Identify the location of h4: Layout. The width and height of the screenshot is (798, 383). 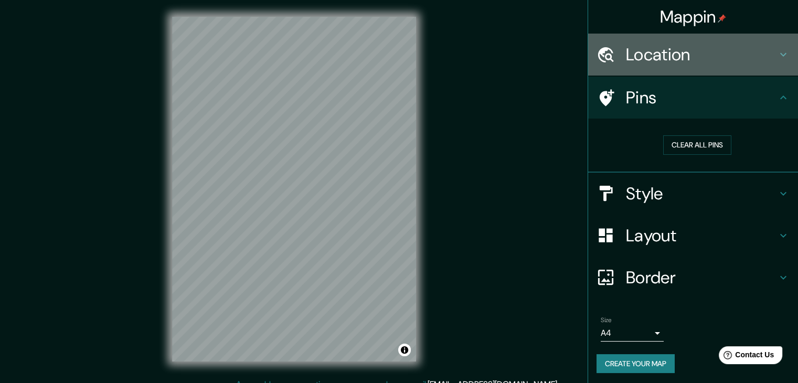
(702, 236).